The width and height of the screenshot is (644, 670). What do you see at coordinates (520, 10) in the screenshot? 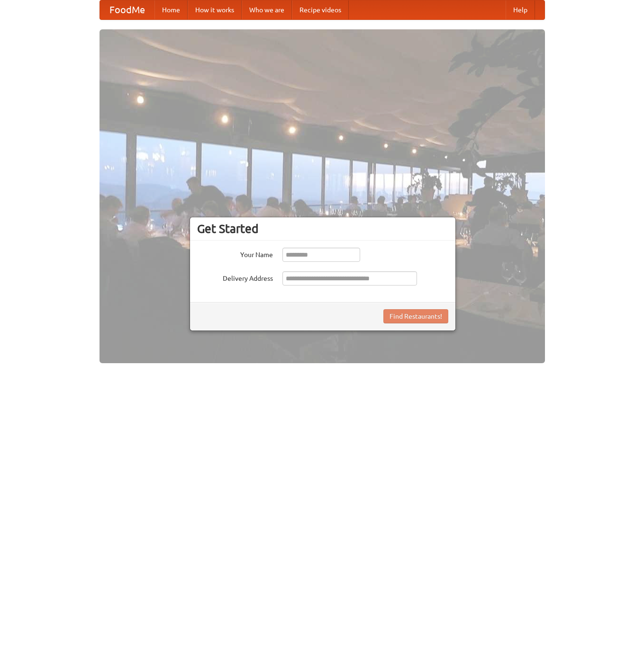
I see `a: Help` at bounding box center [520, 10].